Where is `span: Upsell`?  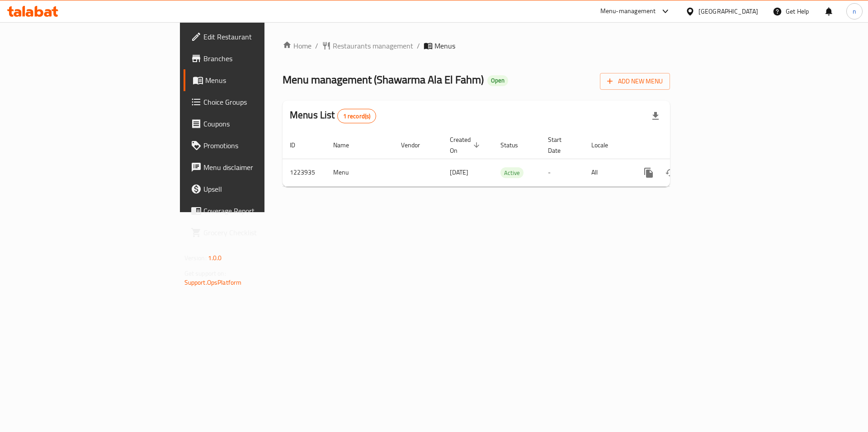
span: Upsell is located at coordinates (260, 189).